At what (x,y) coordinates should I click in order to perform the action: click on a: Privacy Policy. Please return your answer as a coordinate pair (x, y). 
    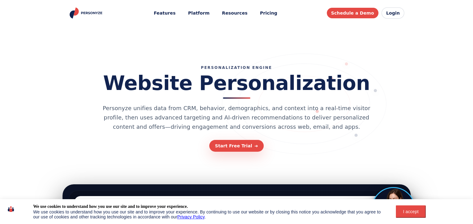
    Looking at the image, I should click on (191, 217).